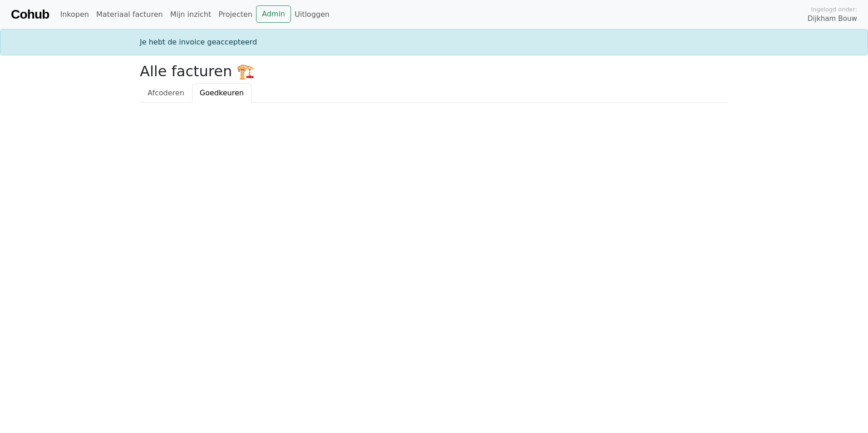  Describe the element at coordinates (434, 42) in the screenshot. I see `div: Je hebt de invoice geaccepteerd` at that location.